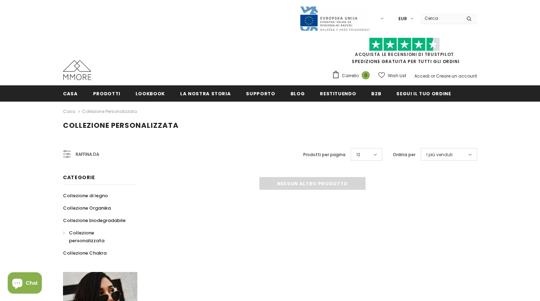 The width and height of the screenshot is (540, 301). What do you see at coordinates (70, 93) in the screenshot?
I see `span: Casa` at bounding box center [70, 93].